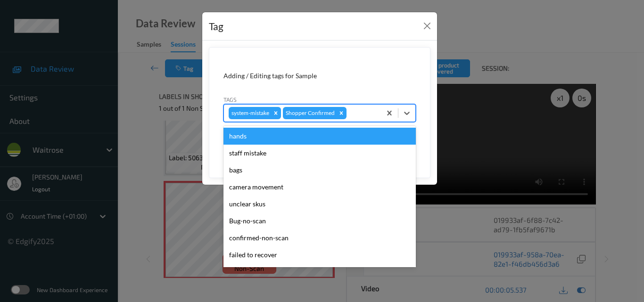 This screenshot has height=302, width=644. I want to click on div: Shopper Confirmed, so click(310, 113).